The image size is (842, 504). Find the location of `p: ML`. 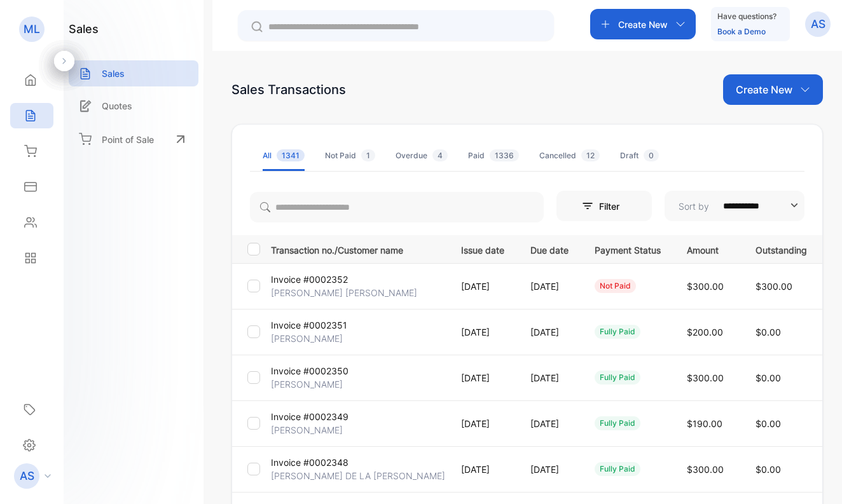

p: ML is located at coordinates (32, 29).